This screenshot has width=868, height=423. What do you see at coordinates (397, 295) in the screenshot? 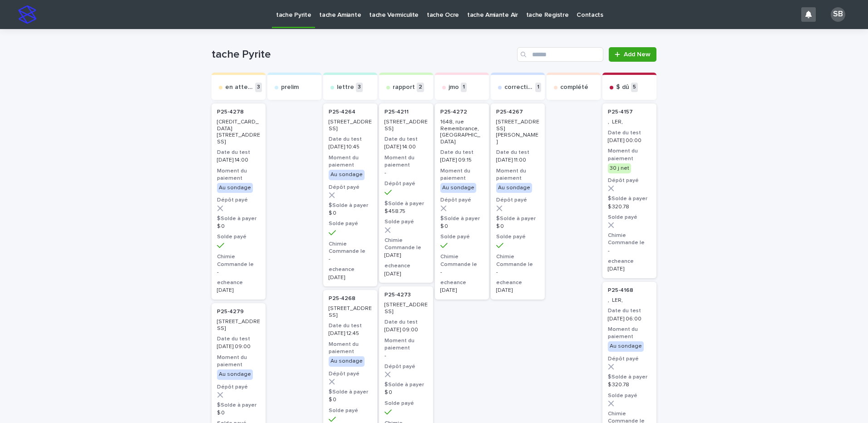
I see `p: P25-4273` at bounding box center [397, 295].